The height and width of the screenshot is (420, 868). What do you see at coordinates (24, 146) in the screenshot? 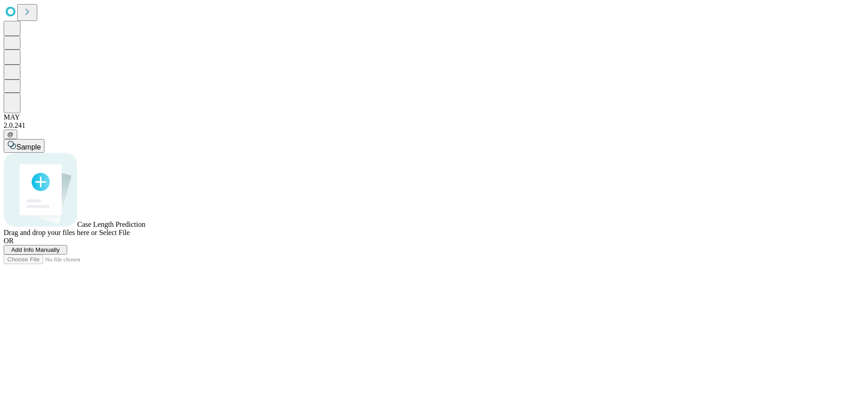
I see `button: Sample` at bounding box center [24, 146].